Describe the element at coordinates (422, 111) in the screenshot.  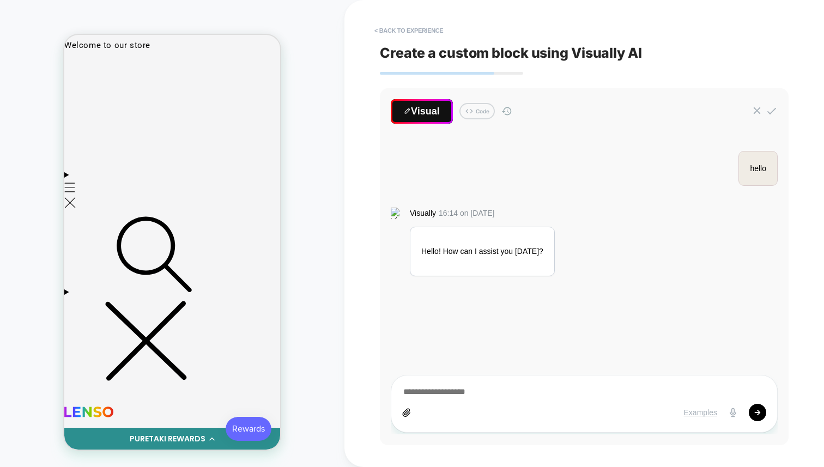
I see `button: Visual` at that location.